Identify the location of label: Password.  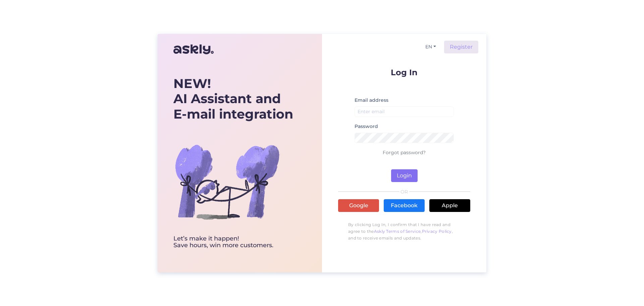
(366, 126).